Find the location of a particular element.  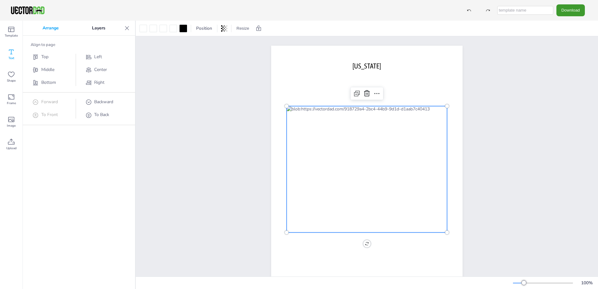

span: Frame is located at coordinates (11, 103).